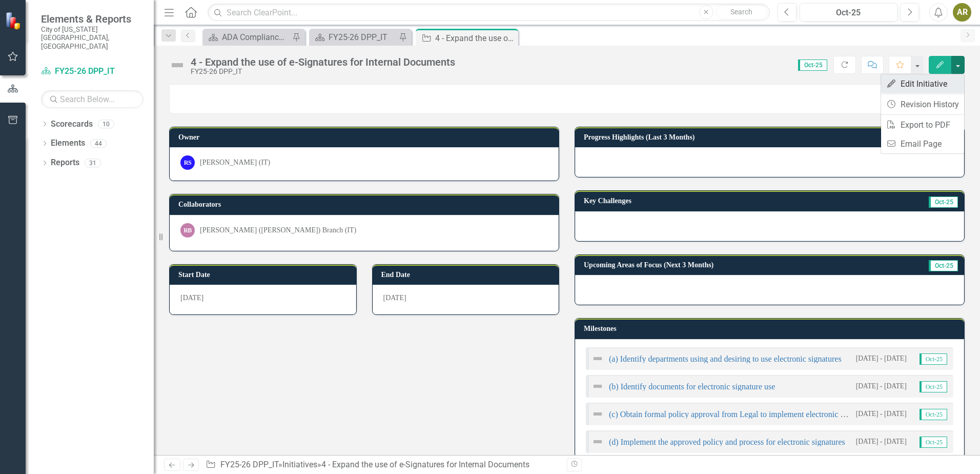 Image resolution: width=980 pixels, height=474 pixels. Describe the element at coordinates (300, 464) in the screenshot. I see `a: Initiatives` at that location.